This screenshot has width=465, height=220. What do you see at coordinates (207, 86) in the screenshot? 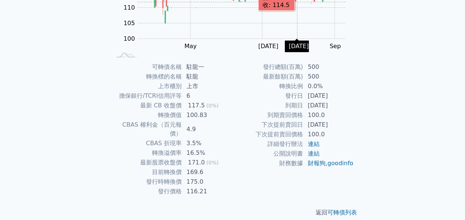
I see `td: 上市` at bounding box center [207, 86].